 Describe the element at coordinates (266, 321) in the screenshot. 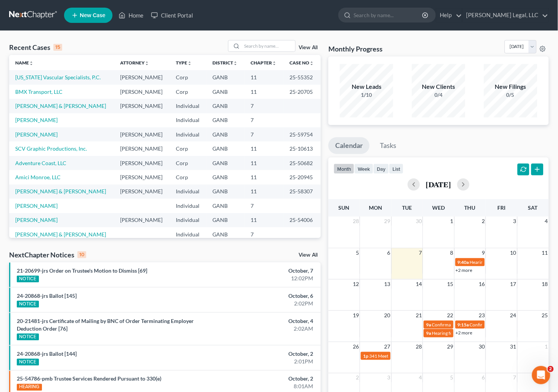

I see `div: October, 4` at that location.